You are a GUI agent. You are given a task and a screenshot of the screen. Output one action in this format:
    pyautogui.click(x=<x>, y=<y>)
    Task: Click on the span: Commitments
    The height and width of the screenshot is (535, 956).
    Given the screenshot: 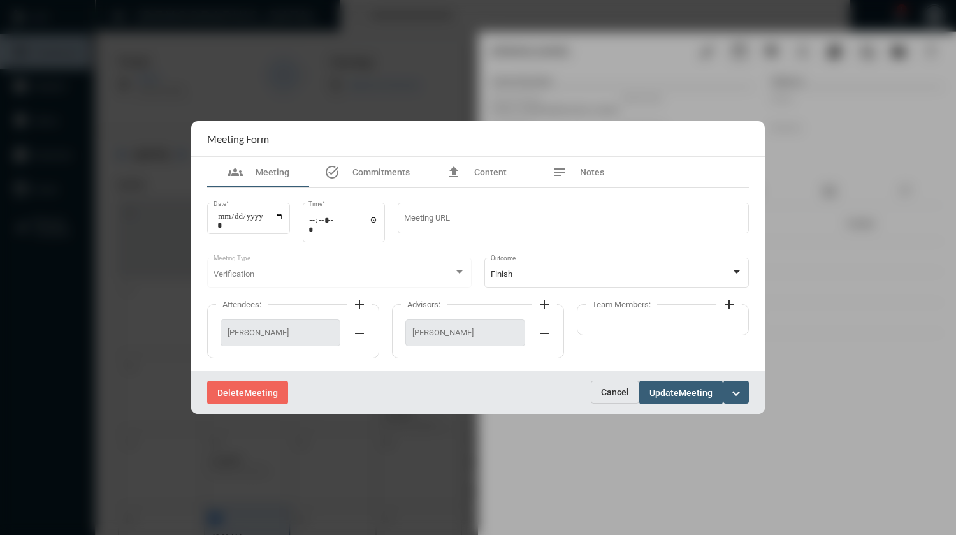 What is the action you would take?
    pyautogui.click(x=381, y=172)
    